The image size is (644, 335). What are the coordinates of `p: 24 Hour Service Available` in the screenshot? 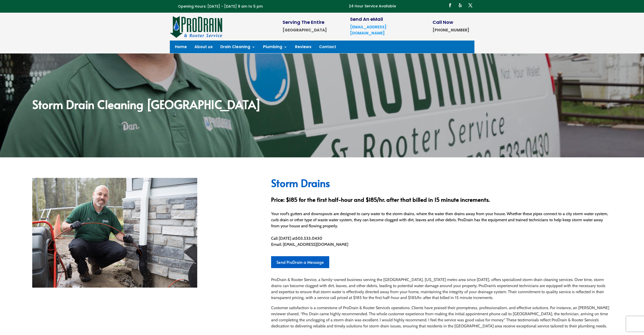 It's located at (372, 6).